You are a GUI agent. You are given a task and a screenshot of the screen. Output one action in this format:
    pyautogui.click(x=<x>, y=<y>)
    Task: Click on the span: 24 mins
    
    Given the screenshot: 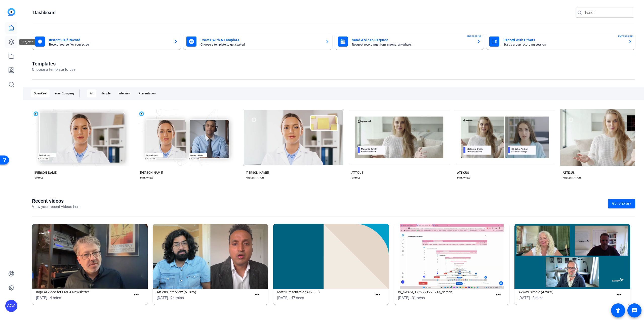 What is the action you would take?
    pyautogui.click(x=177, y=298)
    